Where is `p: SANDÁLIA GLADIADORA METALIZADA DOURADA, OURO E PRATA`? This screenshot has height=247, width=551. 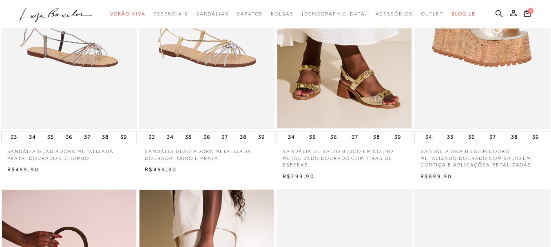 p: SANDÁLIA GLADIADORA METALIZADA DOURADA, OURO E PRATA is located at coordinates (206, 153).